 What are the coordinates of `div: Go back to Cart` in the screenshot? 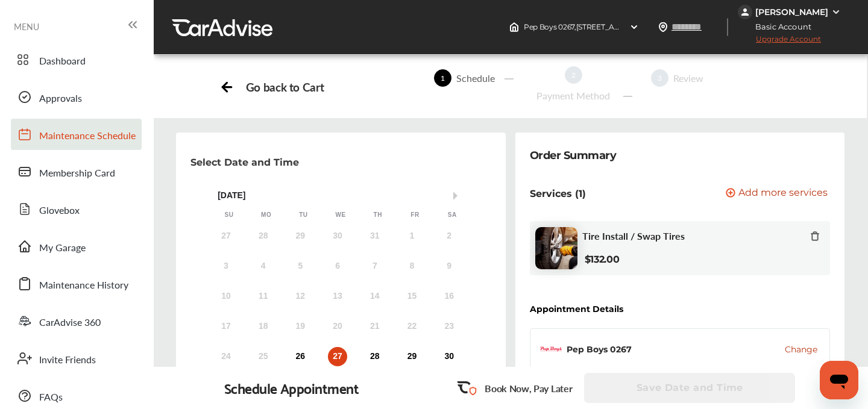 It's located at (285, 87).